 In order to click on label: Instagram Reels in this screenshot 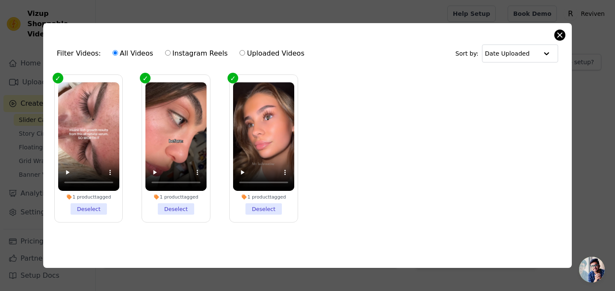, I will do `click(196, 54)`.